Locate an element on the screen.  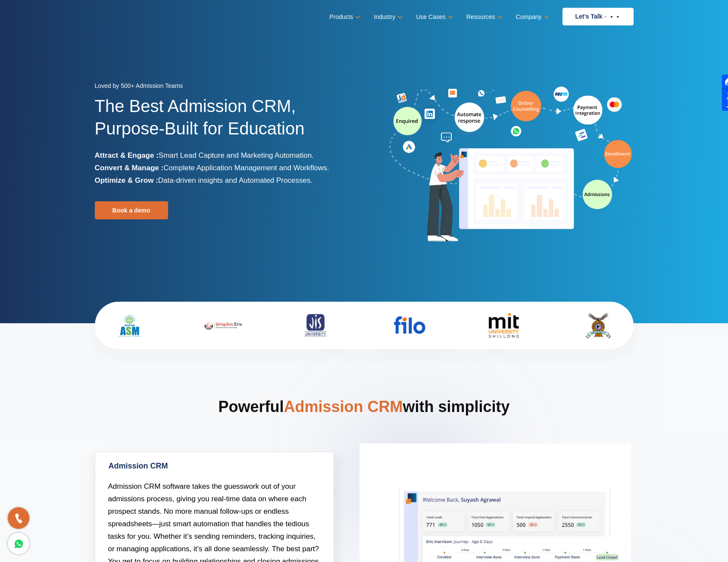
b: Convert & Manage : is located at coordinates (129, 168).